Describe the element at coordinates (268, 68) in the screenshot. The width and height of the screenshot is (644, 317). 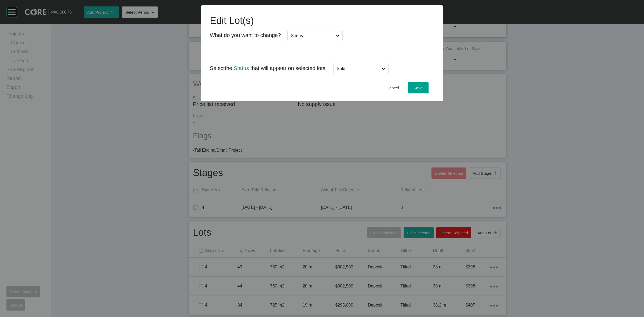
I see `p: Select the that will appear on selected lots.` at that location.